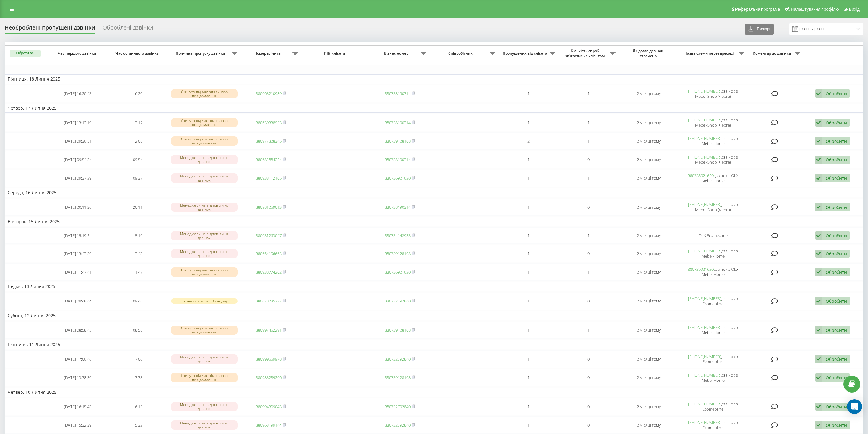 This screenshot has height=434, width=868. What do you see at coordinates (434, 222) in the screenshot?
I see `td: Вівторок, 15 Липня 2025` at bounding box center [434, 222].